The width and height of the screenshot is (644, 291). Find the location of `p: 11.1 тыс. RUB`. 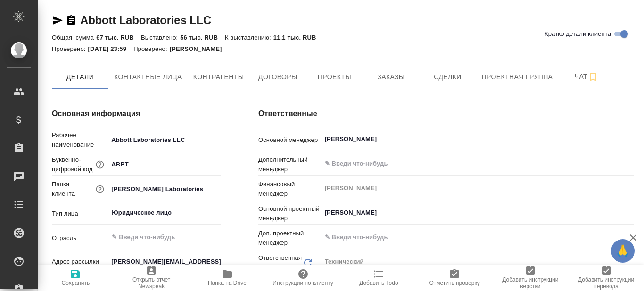

p: 11.1 тыс. RUB is located at coordinates (298, 37).